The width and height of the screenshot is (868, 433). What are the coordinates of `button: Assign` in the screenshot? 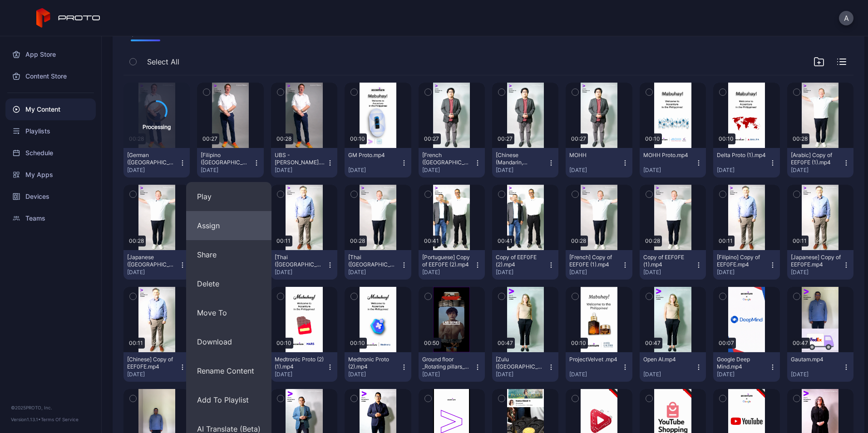 It's located at (229, 225).